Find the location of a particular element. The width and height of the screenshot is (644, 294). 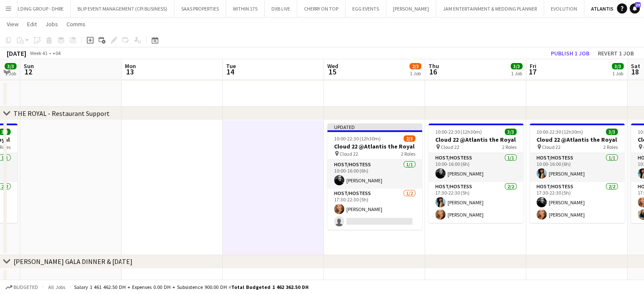

span: Sun is located at coordinates (29, 66).